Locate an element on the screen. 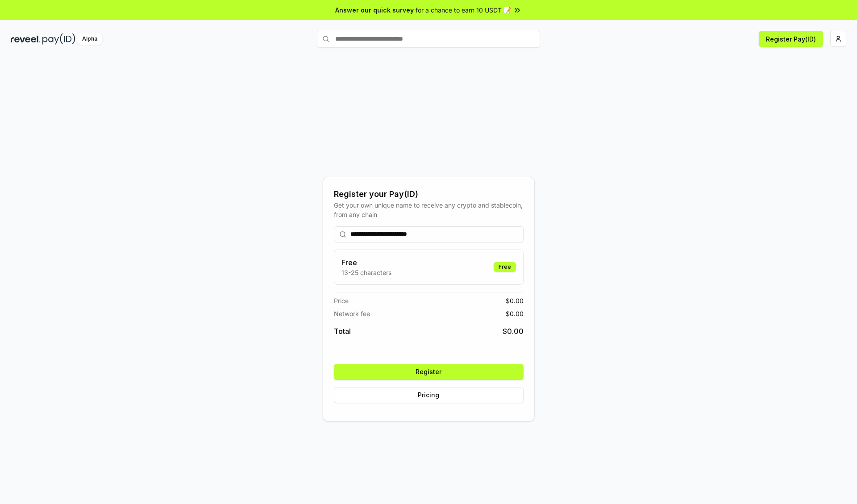  p: 13-25 characters is located at coordinates (366, 273).